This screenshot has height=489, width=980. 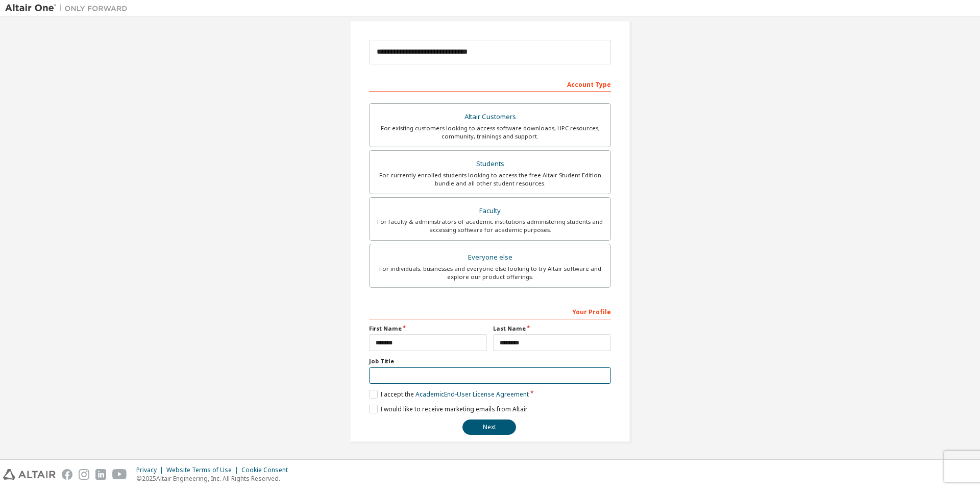 I want to click on div: For currently enrolled students looking to access the free Altair Student Edition bundle and all ..., so click(x=490, y=179).